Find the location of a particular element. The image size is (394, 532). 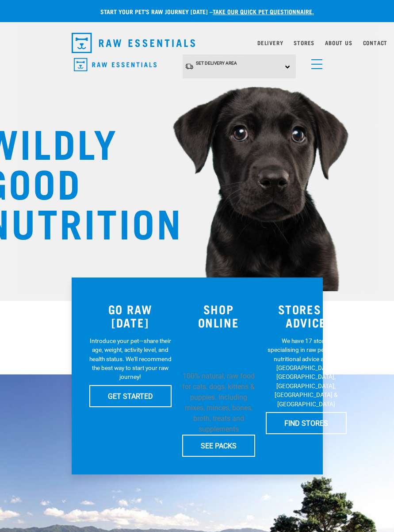

a: About Us is located at coordinates (338, 42).